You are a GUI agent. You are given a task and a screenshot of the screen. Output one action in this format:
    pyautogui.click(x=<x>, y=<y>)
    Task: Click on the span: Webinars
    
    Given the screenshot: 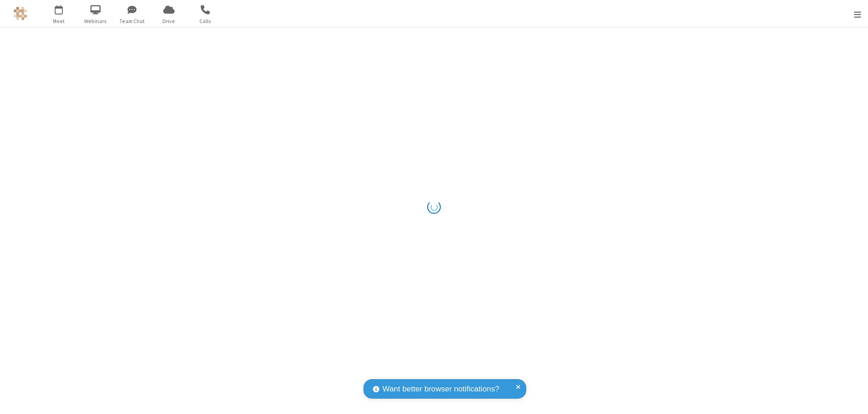 What is the action you would take?
    pyautogui.click(x=96, y=21)
    